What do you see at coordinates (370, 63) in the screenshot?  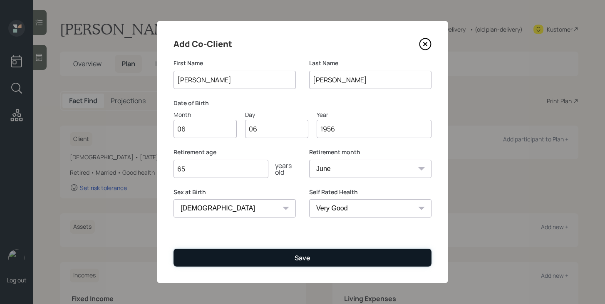 I see `label: Last Name` at bounding box center [370, 63].